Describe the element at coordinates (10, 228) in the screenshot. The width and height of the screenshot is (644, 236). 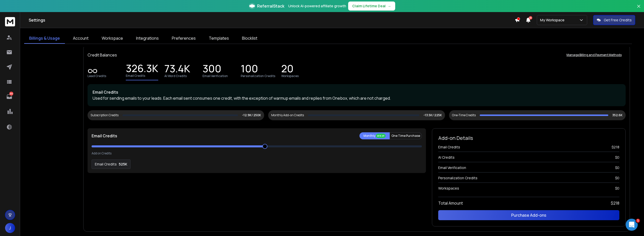
I see `button: J` at that location.